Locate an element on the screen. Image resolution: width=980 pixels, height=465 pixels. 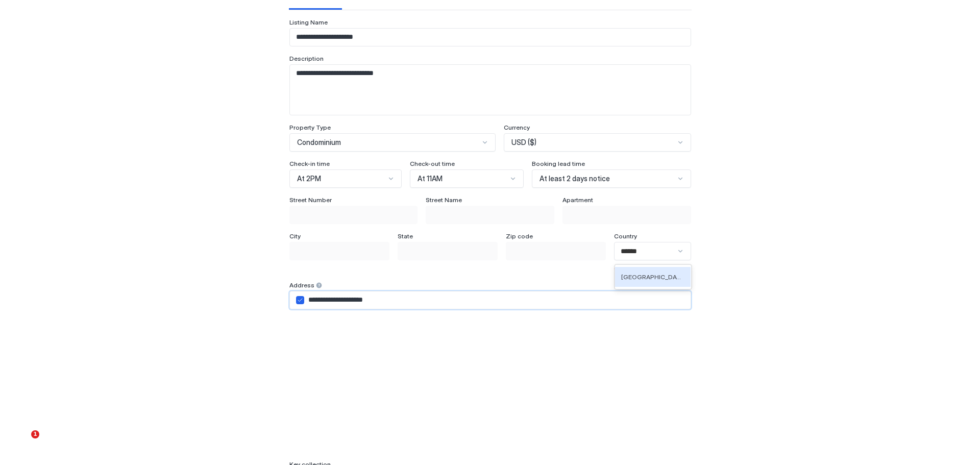
span: At 2PM is located at coordinates (309, 178).